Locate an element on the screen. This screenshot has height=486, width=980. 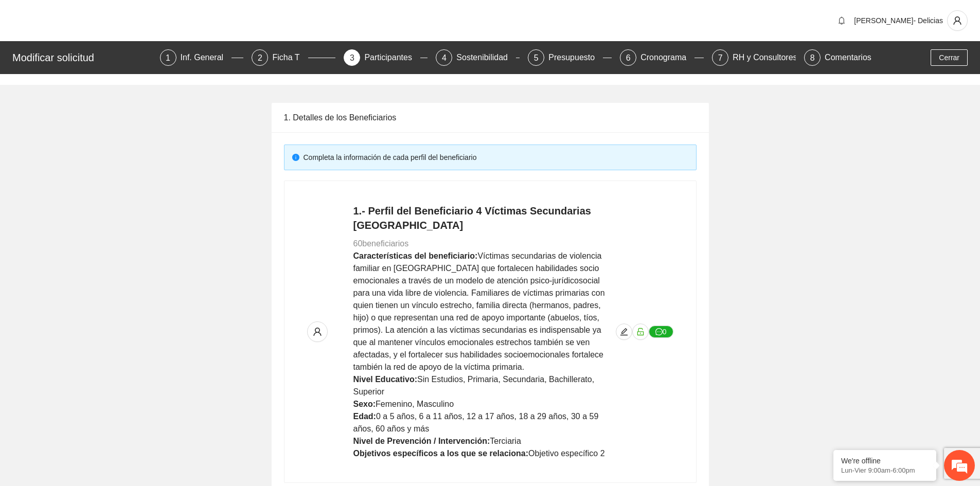
span: 8 is located at coordinates (812, 57).